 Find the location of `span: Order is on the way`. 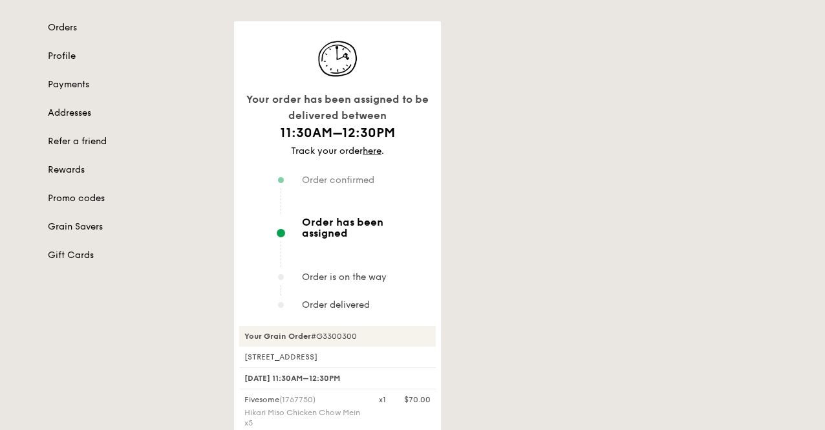

span: Order is on the way is located at coordinates (344, 277).